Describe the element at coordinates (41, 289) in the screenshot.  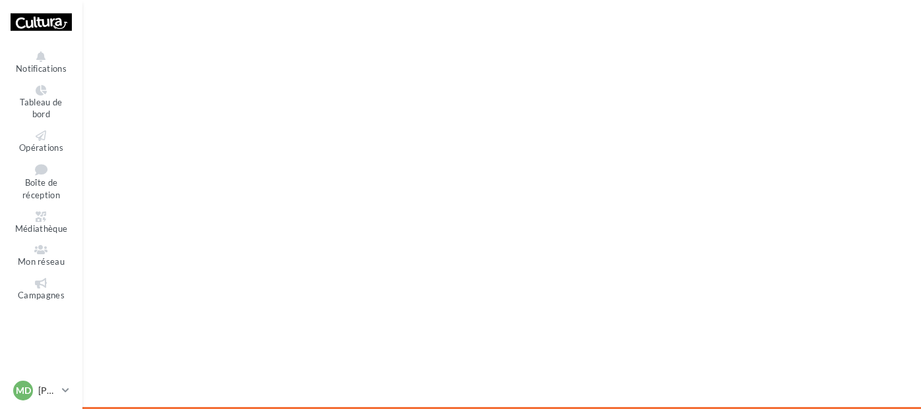
I see `a: Campagnes` at that location.